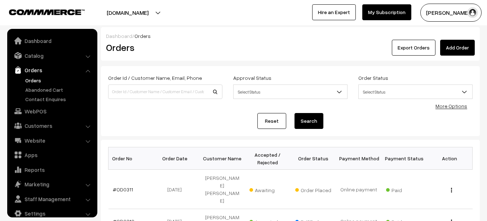 The height and width of the screenshot is (221, 487). What do you see at coordinates (309, 121) in the screenshot?
I see `button: Search` at bounding box center [309, 121].